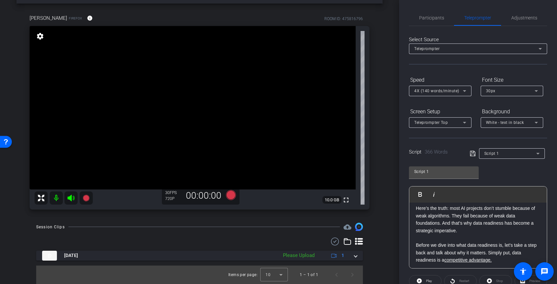  Describe the element at coordinates (524, 18) in the screenshot. I see `span: Adjustments` at that location.